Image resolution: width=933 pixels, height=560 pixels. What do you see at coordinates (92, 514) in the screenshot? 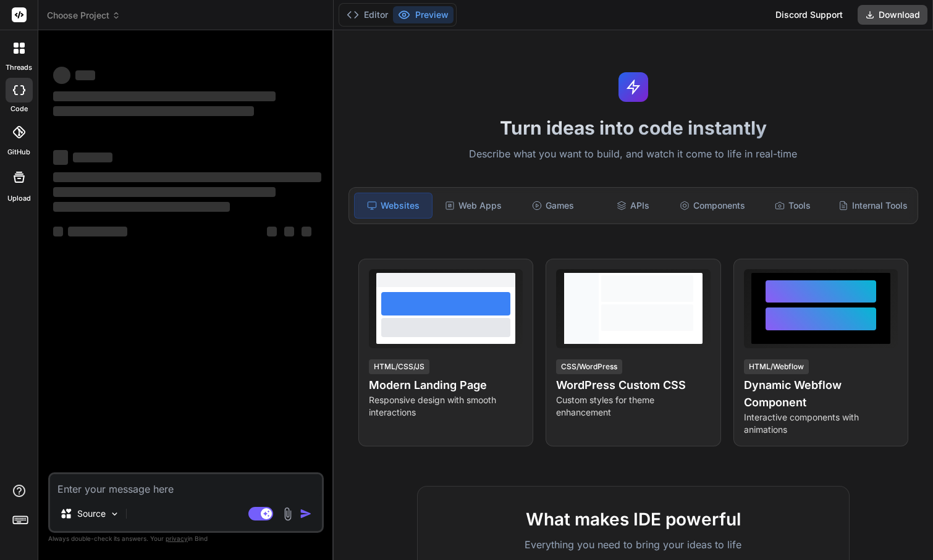
I see `p: Source` at bounding box center [92, 514].